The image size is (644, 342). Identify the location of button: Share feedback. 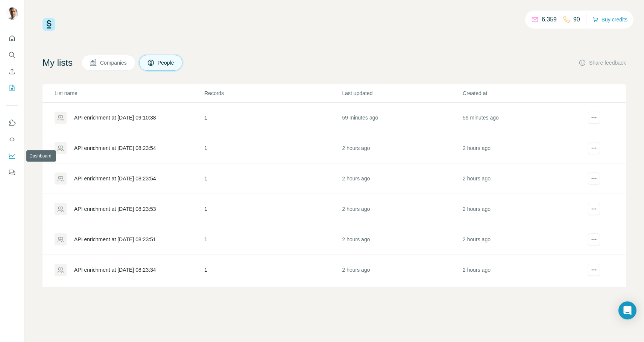
(602, 63).